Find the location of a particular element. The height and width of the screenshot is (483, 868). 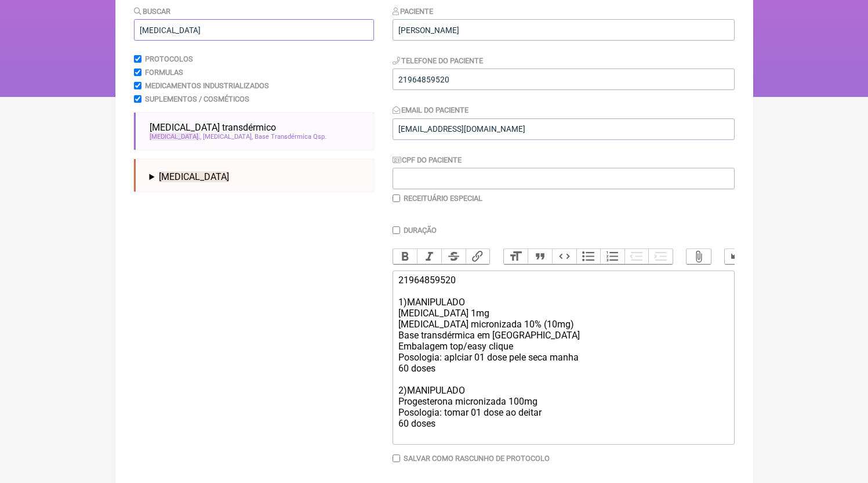

button: Decrease Level is located at coordinates (637, 257).